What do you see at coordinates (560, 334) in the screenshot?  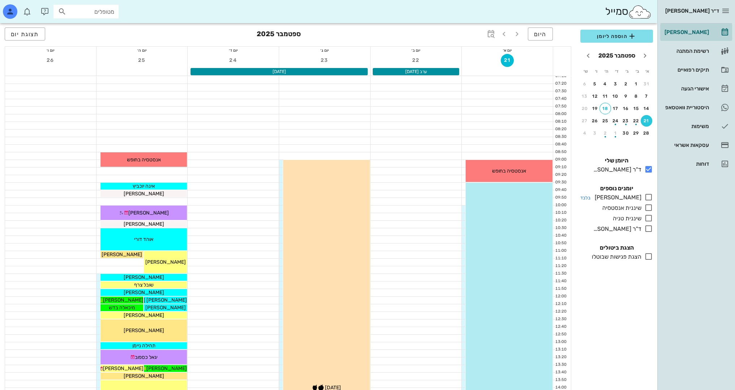 I see `div: 12:50` at bounding box center [560, 334].